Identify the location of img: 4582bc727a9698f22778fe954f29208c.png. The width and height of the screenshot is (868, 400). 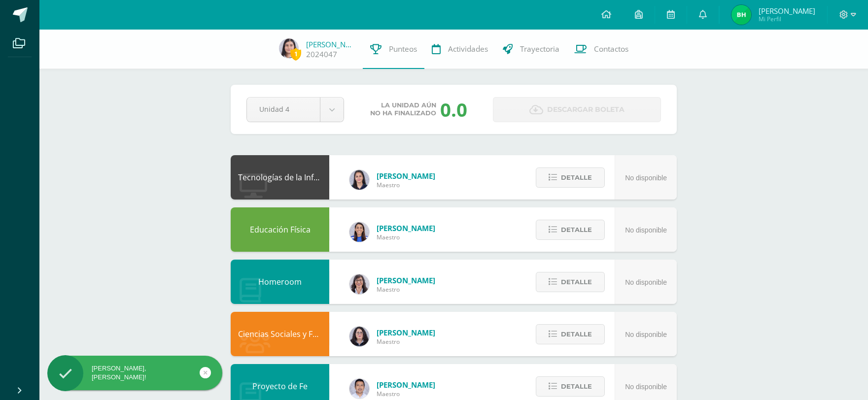
(359, 389).